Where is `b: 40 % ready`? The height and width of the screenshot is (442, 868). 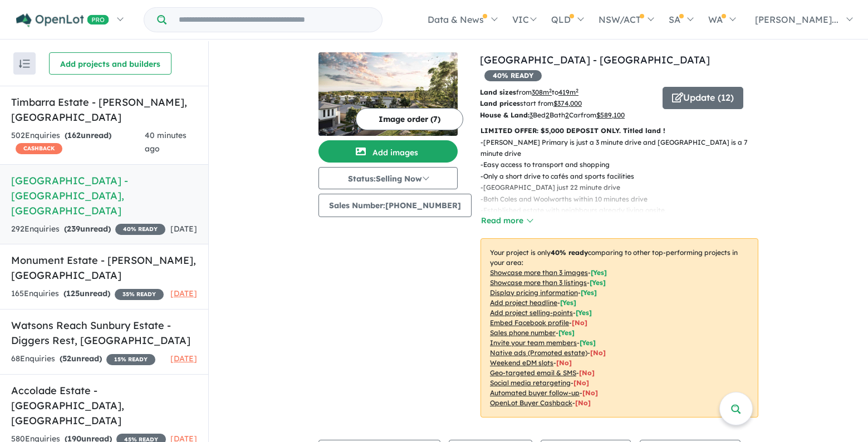 b: 40 % ready is located at coordinates (569, 252).